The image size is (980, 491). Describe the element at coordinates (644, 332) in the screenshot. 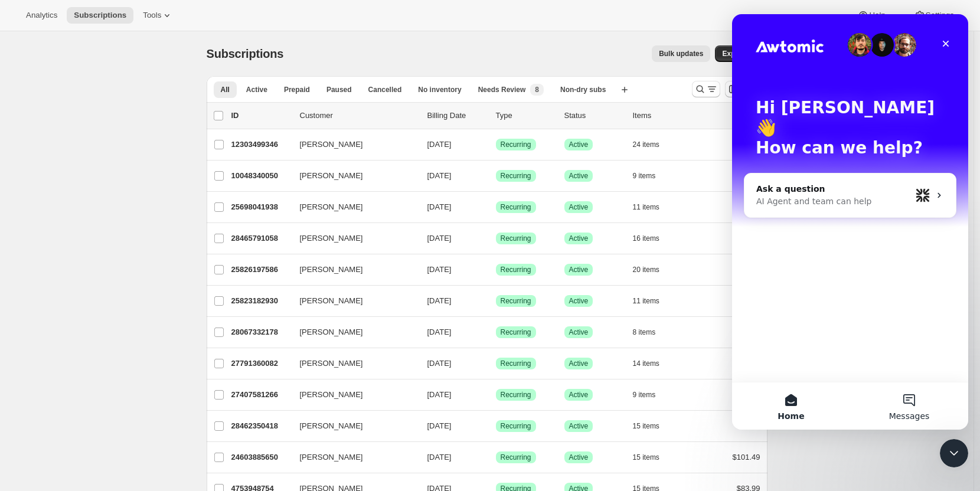

I see `span: 8 items` at that location.